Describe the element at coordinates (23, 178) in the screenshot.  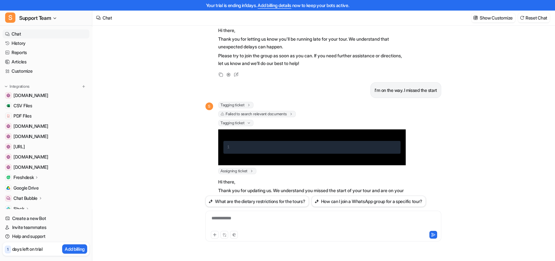
I see `p: Freshdesk` at that location.